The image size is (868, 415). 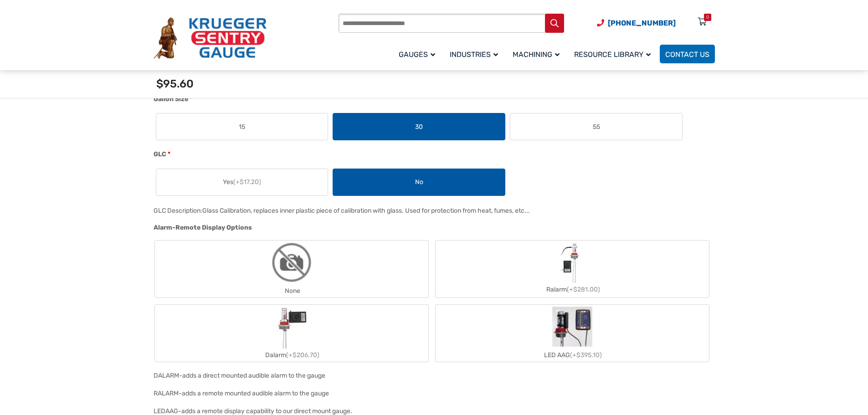 What do you see at coordinates (583, 290) in the screenshot?
I see `span: (+$281.00)` at bounding box center [583, 290].